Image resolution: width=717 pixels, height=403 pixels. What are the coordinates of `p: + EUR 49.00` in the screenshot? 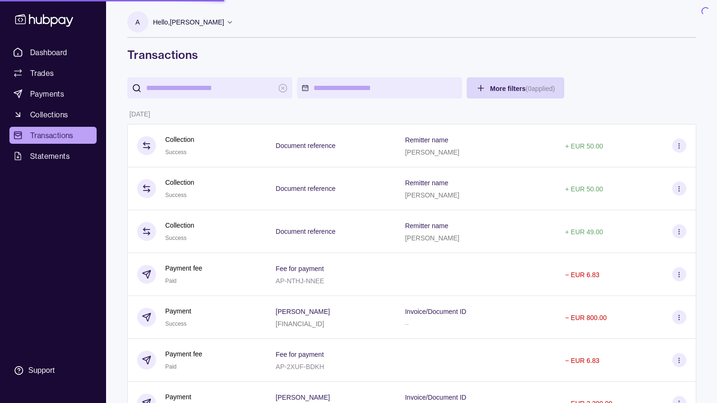 It's located at (584, 232).